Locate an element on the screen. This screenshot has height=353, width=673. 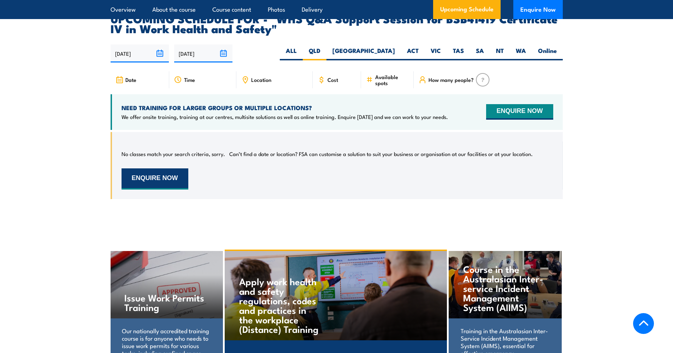
label: SA is located at coordinates (480, 53).